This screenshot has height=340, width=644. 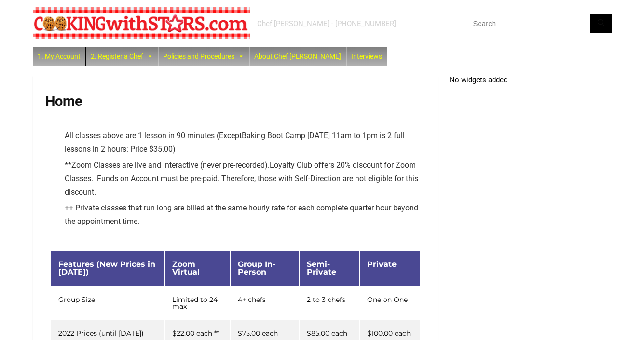 I want to click on div: $22.00 each **, so click(x=197, y=333).